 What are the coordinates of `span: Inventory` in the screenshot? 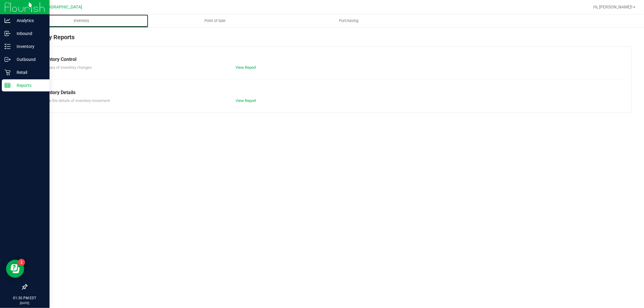 It's located at (81, 21).